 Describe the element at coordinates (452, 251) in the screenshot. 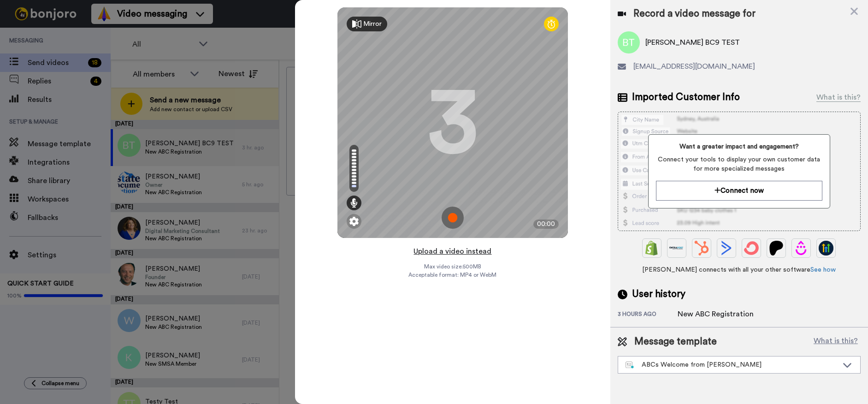

I see `button: Upload a video instead` at that location.